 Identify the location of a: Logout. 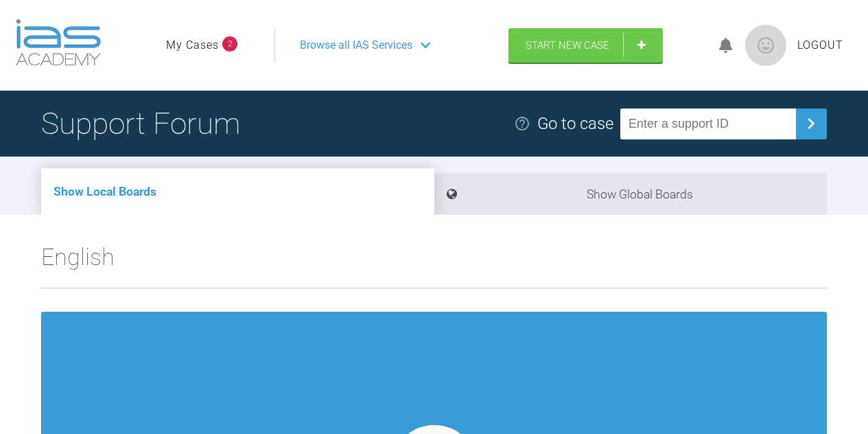
(820, 45).